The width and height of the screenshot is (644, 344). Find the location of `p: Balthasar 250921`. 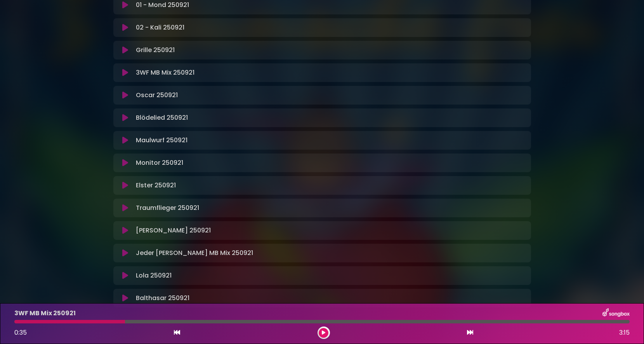

p: Balthasar 250921 is located at coordinates (162, 298).